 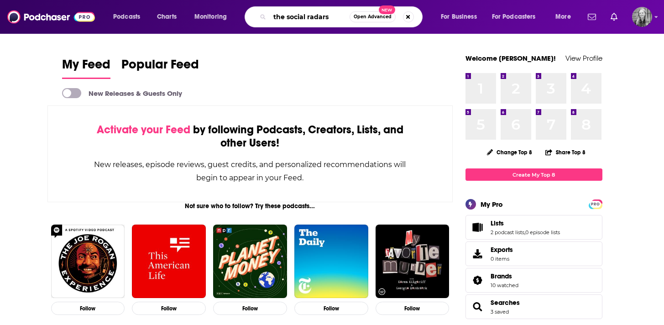 I want to click on button: Share Top 8, so click(x=565, y=152).